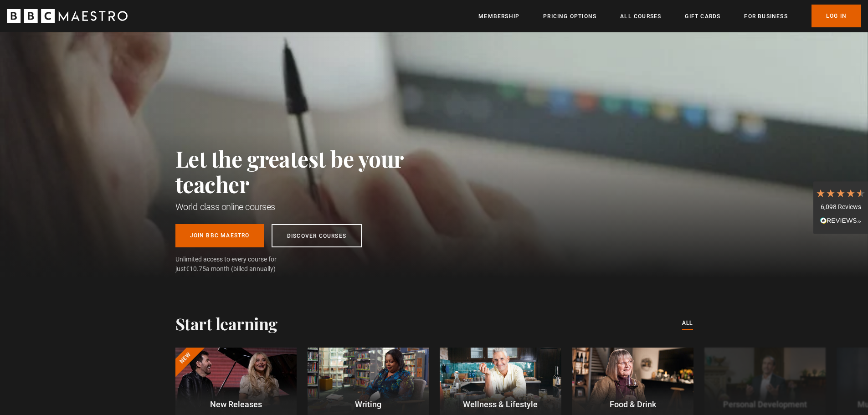 This screenshot has height=415, width=868. I want to click on a: For business, so click(766, 17).